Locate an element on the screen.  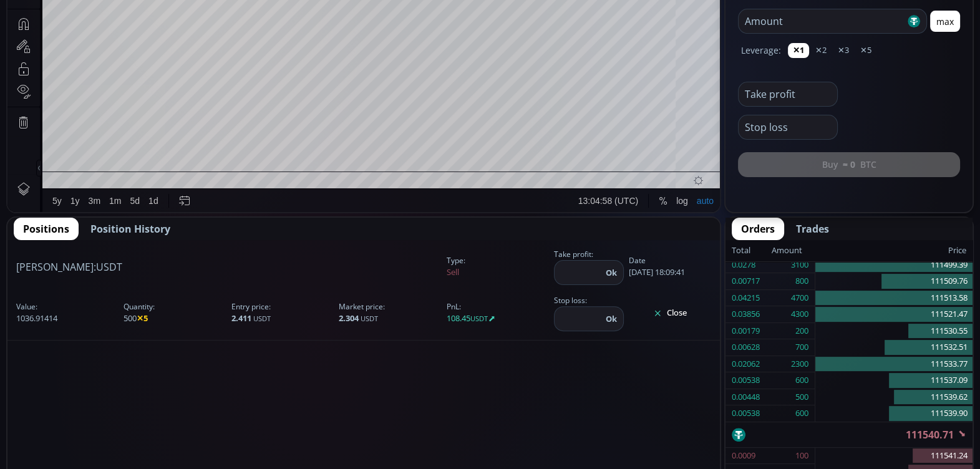
div: 0.02062 is located at coordinates (745, 364).